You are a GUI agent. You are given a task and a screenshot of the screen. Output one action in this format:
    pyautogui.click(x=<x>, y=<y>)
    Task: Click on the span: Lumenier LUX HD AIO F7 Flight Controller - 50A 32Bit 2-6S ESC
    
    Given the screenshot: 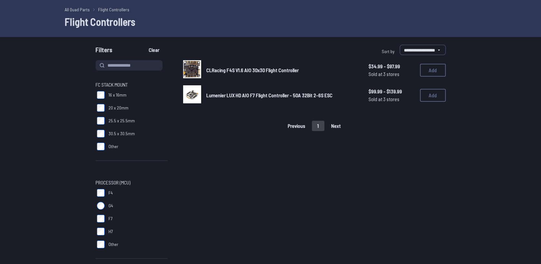 What is the action you would take?
    pyautogui.click(x=269, y=95)
    